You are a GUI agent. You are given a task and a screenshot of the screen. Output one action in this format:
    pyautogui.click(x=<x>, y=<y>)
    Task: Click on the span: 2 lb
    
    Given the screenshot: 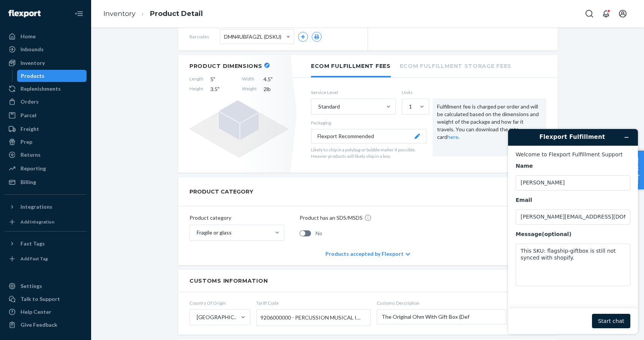 What is the action you would take?
    pyautogui.click(x=276, y=89)
    